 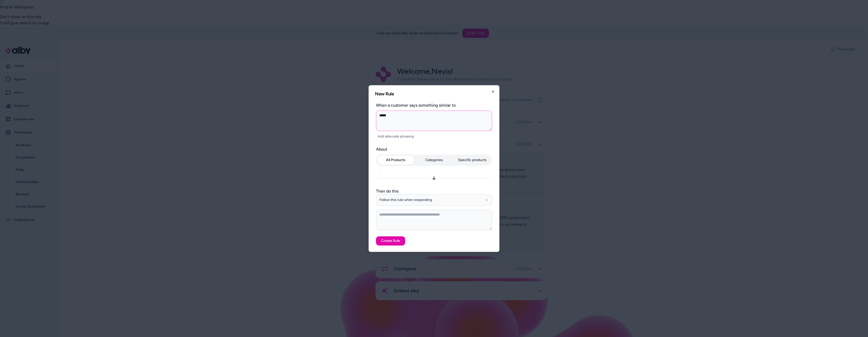 What do you see at coordinates (434, 105) in the screenshot?
I see `label: When a customer says something similar to` at bounding box center [434, 105].